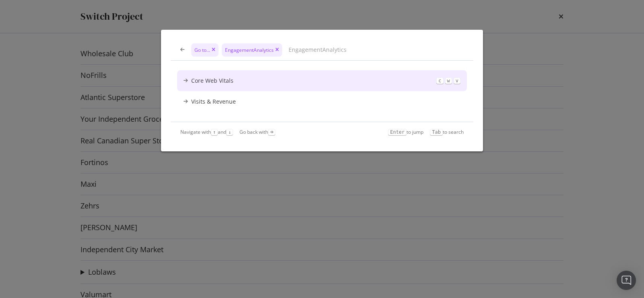 This screenshot has width=644, height=298. Describe the element at coordinates (252, 50) in the screenshot. I see `div: EngagementAnalytics` at that location.